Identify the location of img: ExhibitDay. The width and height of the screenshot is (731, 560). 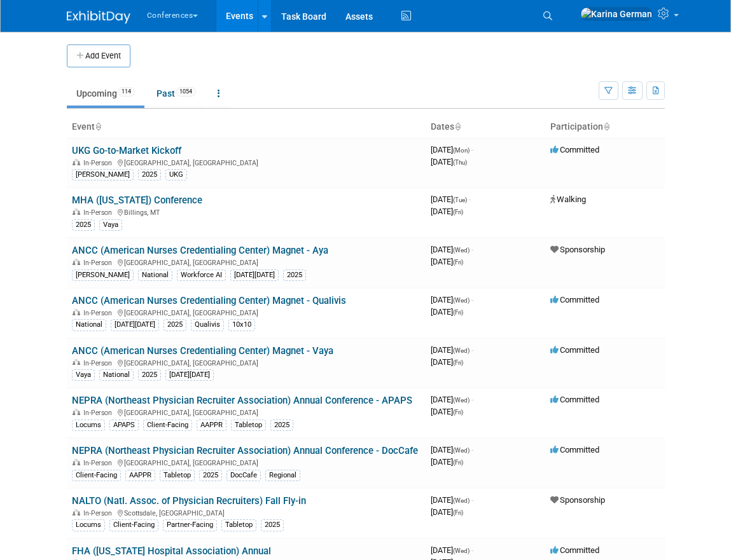
(99, 17).